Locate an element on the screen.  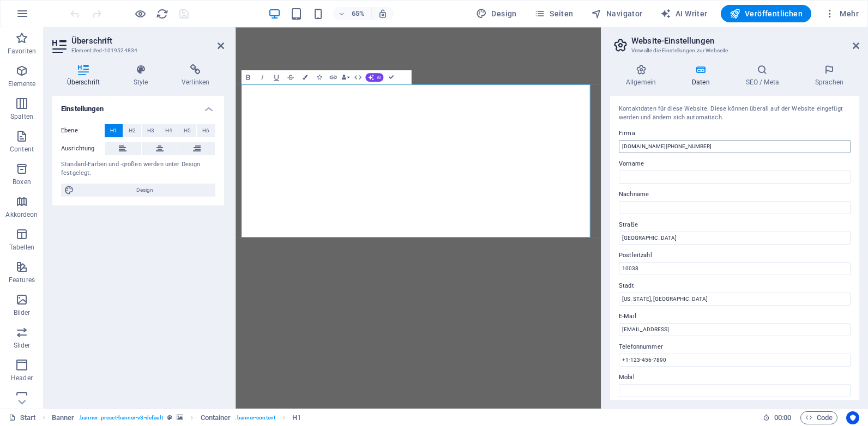
a: Klick, um Auswahl aufzuheben. Doppelklick öffnet Seitenverwaltung is located at coordinates (23, 418).